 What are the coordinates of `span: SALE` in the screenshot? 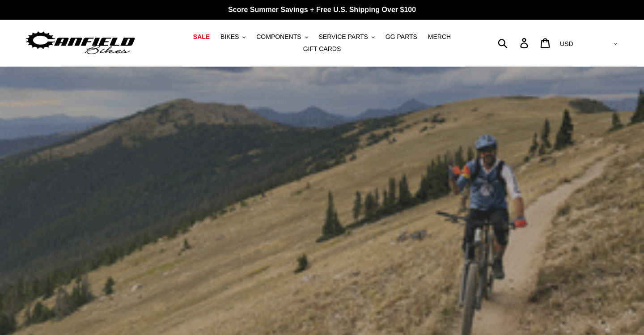 It's located at (201, 37).